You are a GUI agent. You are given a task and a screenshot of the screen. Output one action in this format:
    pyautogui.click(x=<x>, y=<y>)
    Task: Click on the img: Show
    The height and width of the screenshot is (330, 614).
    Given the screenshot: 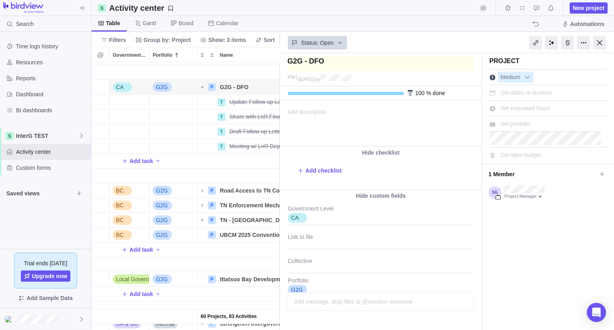 What is the action you would take?
    pyautogui.click(x=10, y=319)
    